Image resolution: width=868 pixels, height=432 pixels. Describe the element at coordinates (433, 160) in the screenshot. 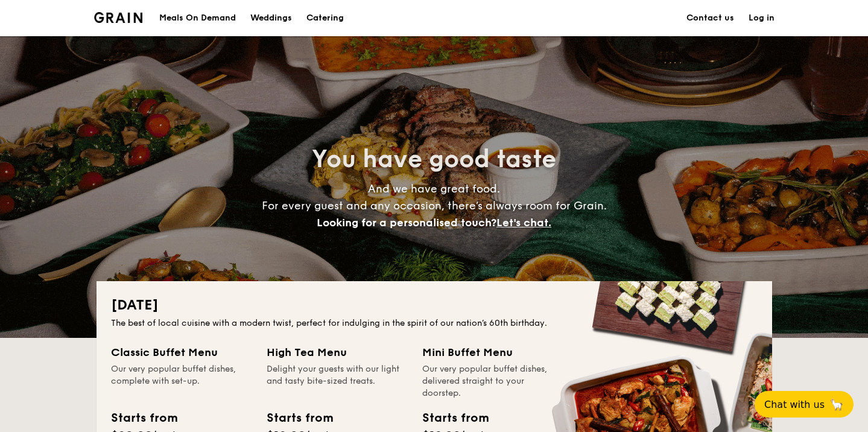

I see `span: You have good taste` at that location.